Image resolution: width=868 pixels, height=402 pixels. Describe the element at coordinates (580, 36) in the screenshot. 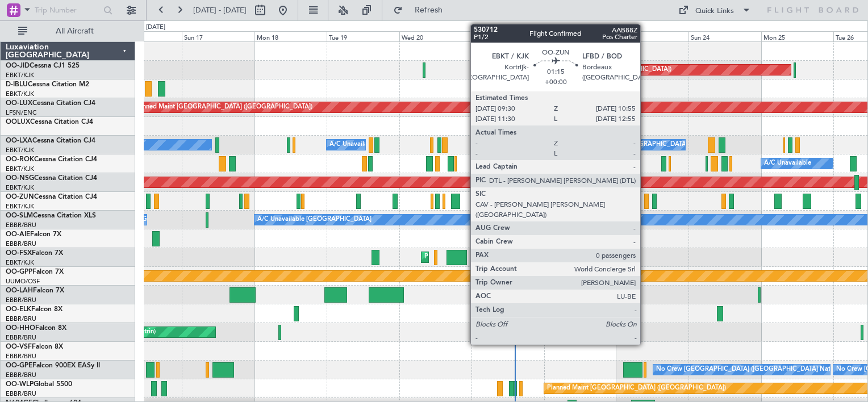

I see `div: Fri 22` at that location.